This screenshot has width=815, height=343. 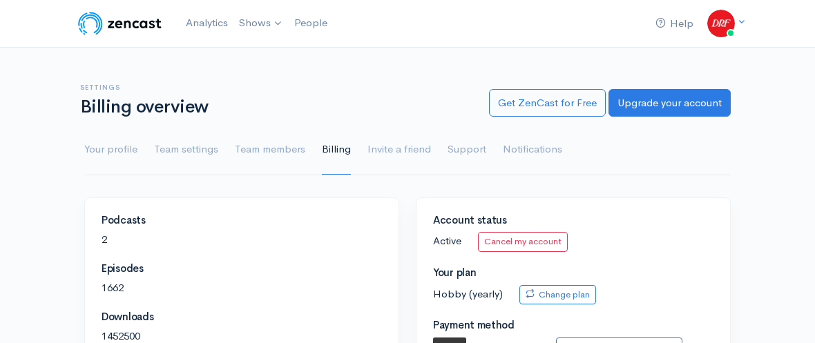 I want to click on a: Your profile, so click(x=111, y=150).